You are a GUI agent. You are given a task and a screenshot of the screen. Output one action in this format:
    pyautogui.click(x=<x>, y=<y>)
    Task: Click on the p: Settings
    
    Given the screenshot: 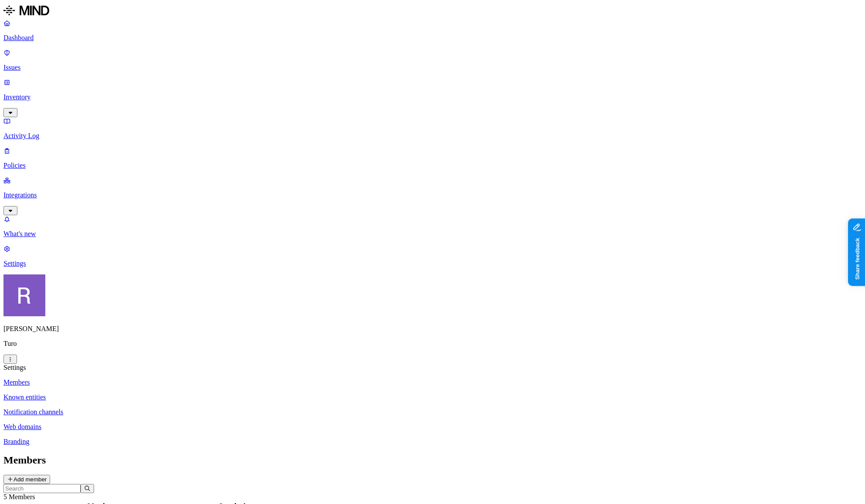 What is the action you would take?
    pyautogui.click(x=433, y=264)
    